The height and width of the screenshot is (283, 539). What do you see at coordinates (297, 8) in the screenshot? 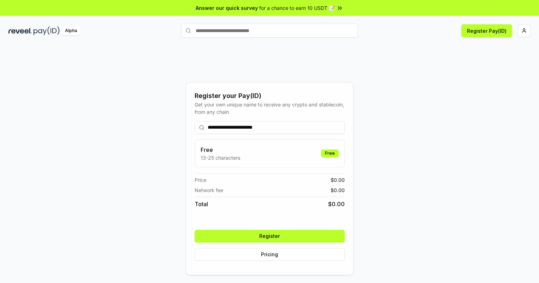
I see `span: for a chance to earn 10 USDT 📝` at bounding box center [297, 8].